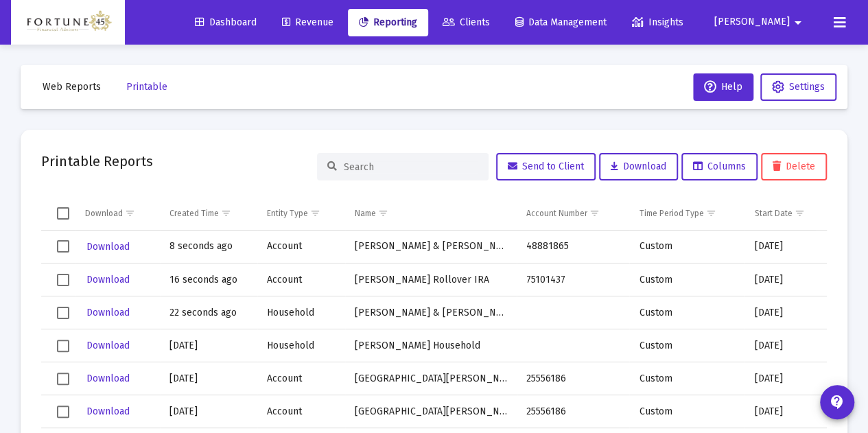 The image size is (868, 433). Describe the element at coordinates (466, 22) in the screenshot. I see `span: Clients` at that location.